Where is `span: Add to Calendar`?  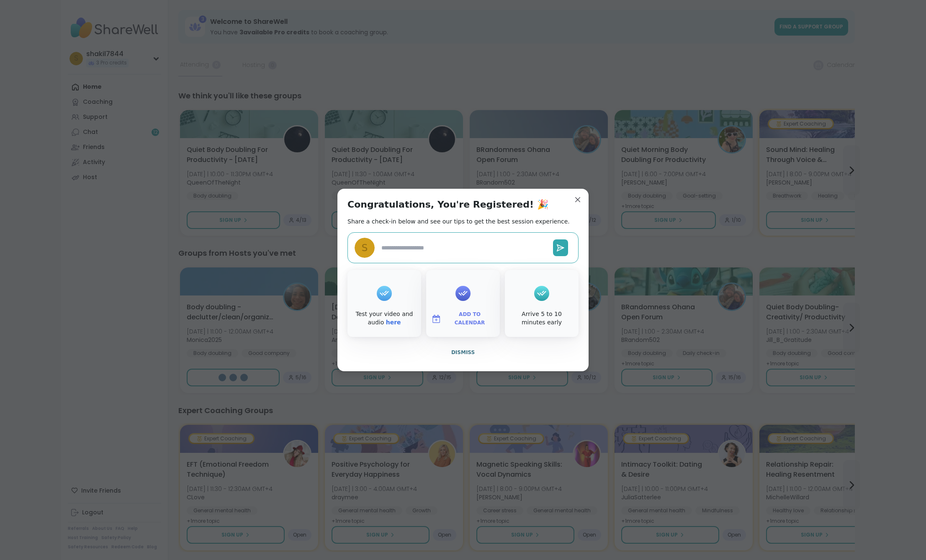 span: Add to Calendar is located at coordinates (470, 319).